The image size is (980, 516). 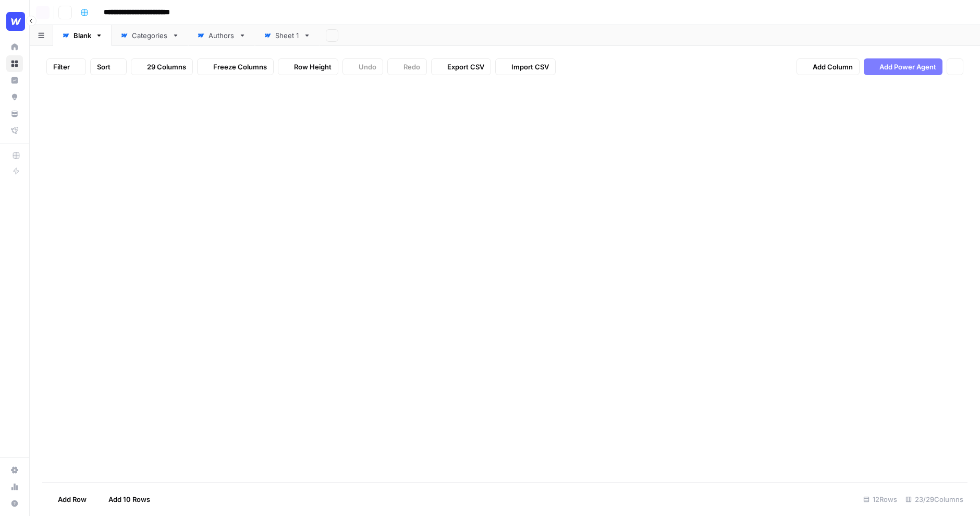 I want to click on span: Add Column, so click(x=833, y=66).